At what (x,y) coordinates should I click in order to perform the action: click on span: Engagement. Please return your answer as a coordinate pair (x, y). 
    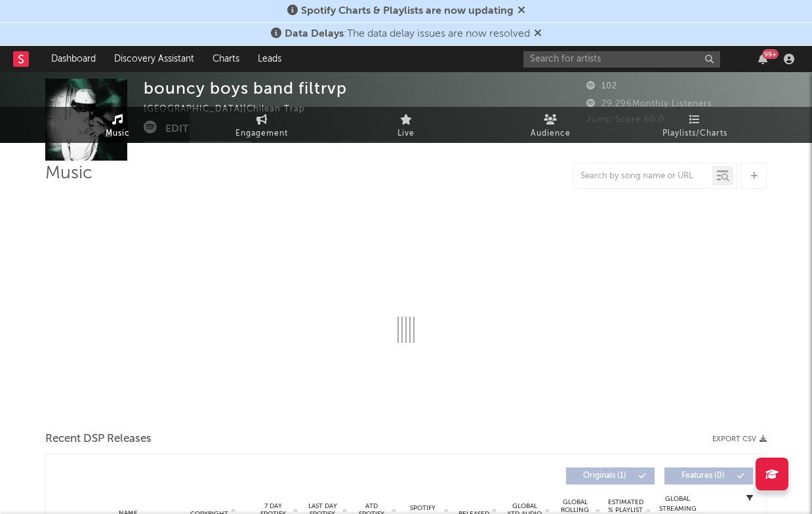
    Looking at the image, I should click on (262, 133).